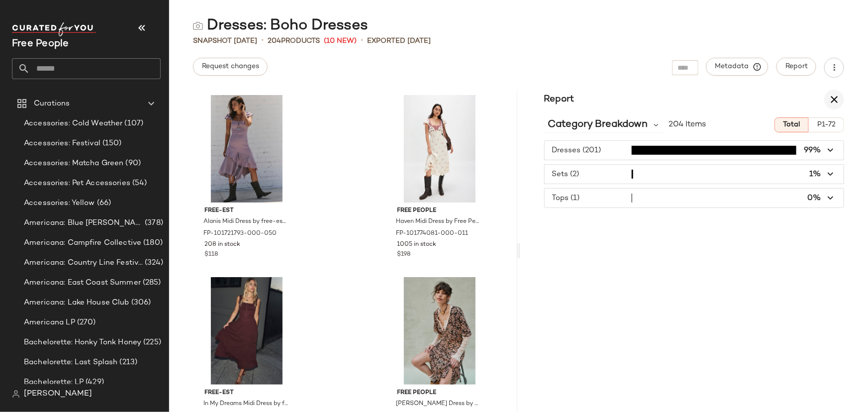  What do you see at coordinates (281, 26) in the screenshot?
I see `div: Dresses: Boho Dresses` at bounding box center [281, 26].